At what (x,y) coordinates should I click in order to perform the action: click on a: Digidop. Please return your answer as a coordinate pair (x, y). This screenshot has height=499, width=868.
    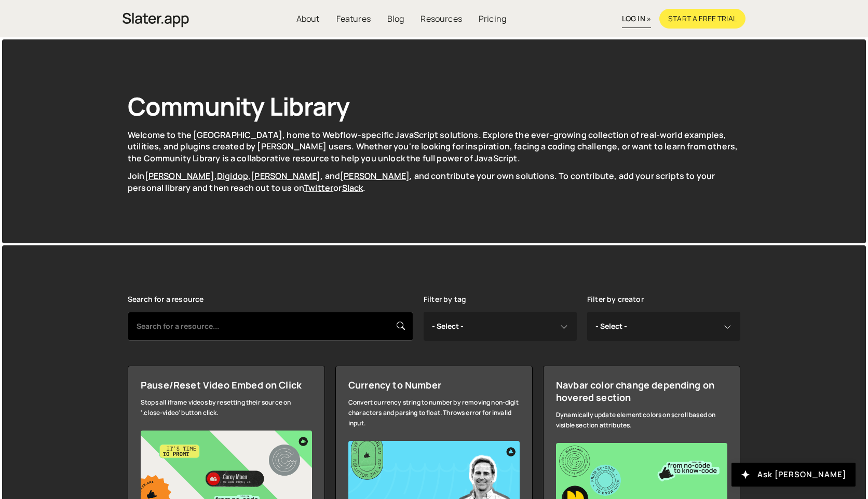
    Looking at the image, I should click on (233, 176).